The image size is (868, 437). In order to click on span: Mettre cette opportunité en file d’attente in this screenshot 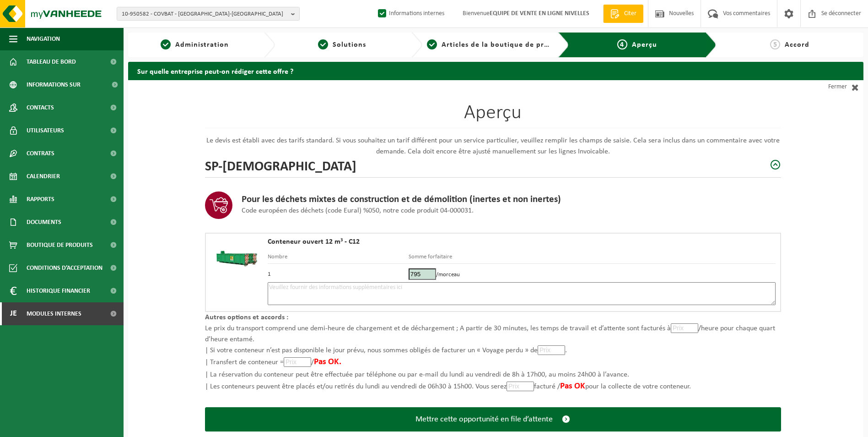, I will do `click(484, 419)`.